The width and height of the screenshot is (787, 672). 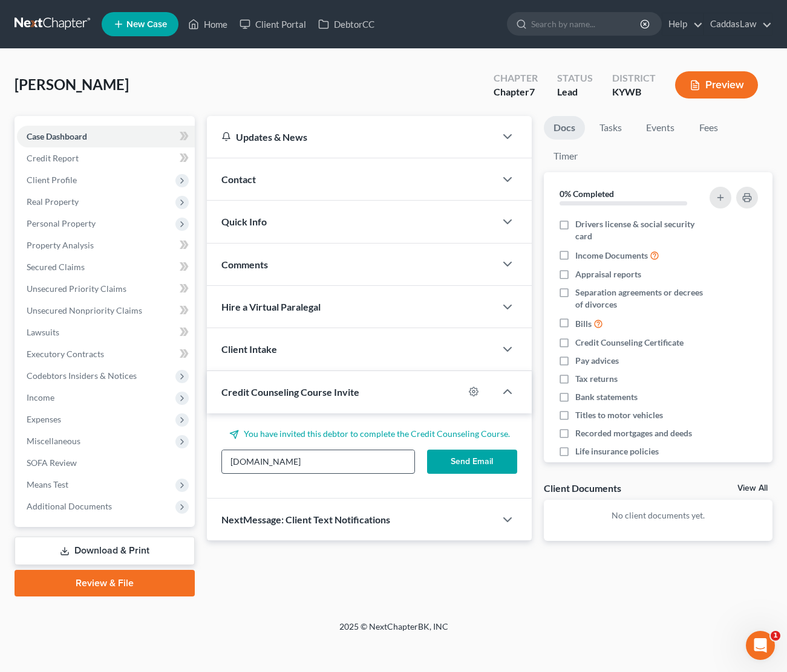 I want to click on button: Send Email, so click(x=472, y=462).